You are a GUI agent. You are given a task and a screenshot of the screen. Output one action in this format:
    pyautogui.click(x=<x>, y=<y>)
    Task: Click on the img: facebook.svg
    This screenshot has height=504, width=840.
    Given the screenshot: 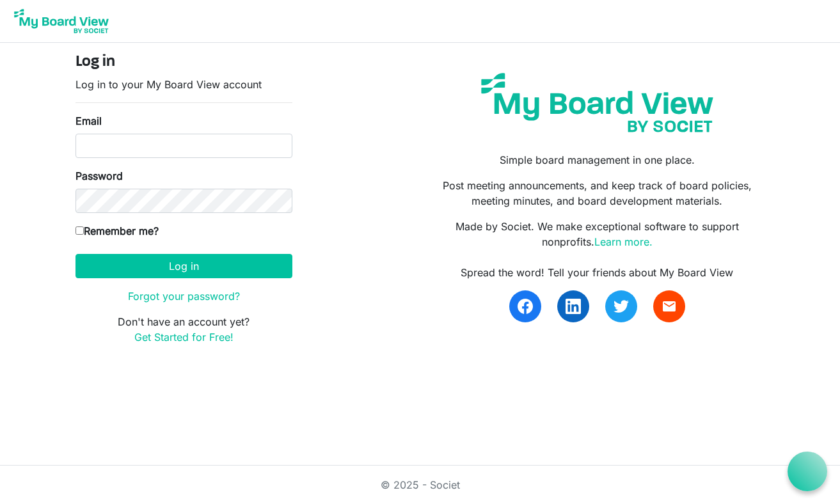 What is the action you would take?
    pyautogui.click(x=525, y=307)
    